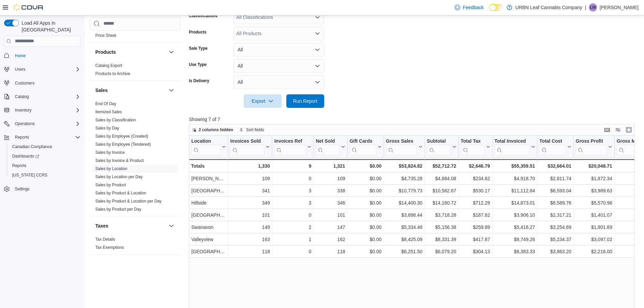  Describe the element at coordinates (475, 215) in the screenshot. I see `div: $187.82` at that location.